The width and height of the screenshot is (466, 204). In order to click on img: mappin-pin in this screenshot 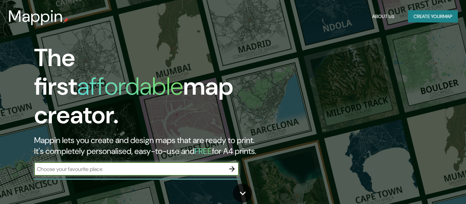, I will do `click(66, 20)`.